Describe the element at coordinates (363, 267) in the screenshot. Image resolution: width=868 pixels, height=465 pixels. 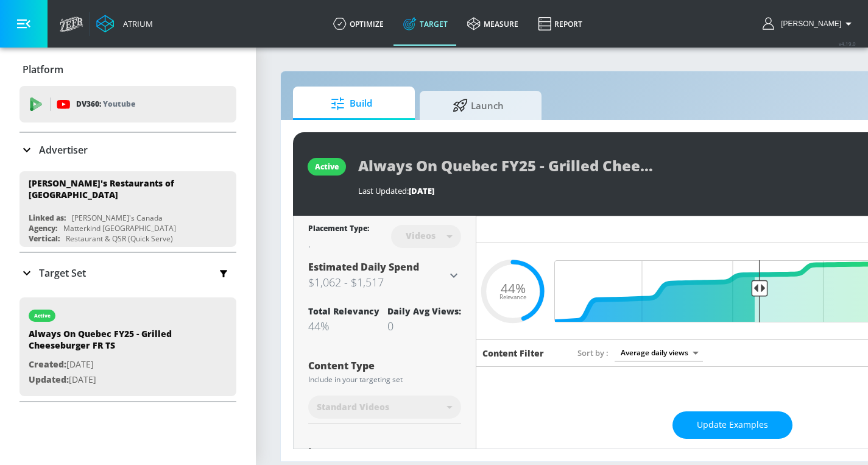
I see `span: Estimated Daily Spend` at that location.